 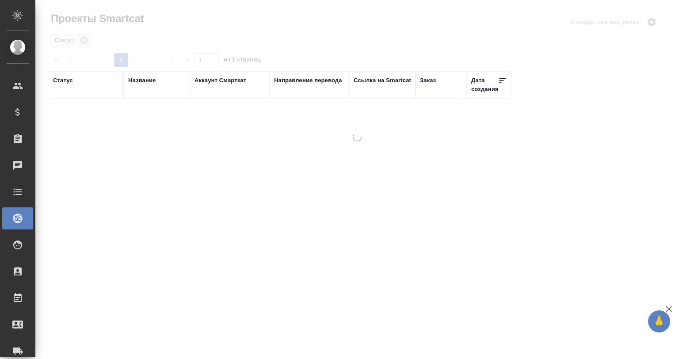 What do you see at coordinates (428, 80) in the screenshot?
I see `div: Заказ` at bounding box center [428, 80].